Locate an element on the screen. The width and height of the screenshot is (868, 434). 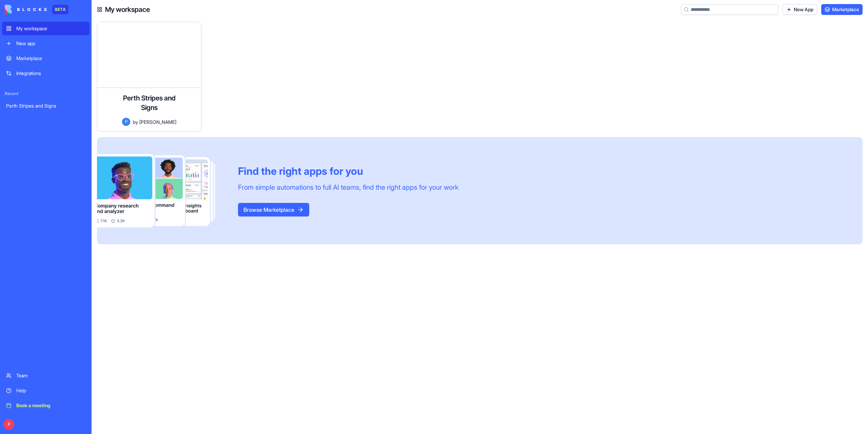
a: Perth Stripes and Signs is located at coordinates (46, 106).